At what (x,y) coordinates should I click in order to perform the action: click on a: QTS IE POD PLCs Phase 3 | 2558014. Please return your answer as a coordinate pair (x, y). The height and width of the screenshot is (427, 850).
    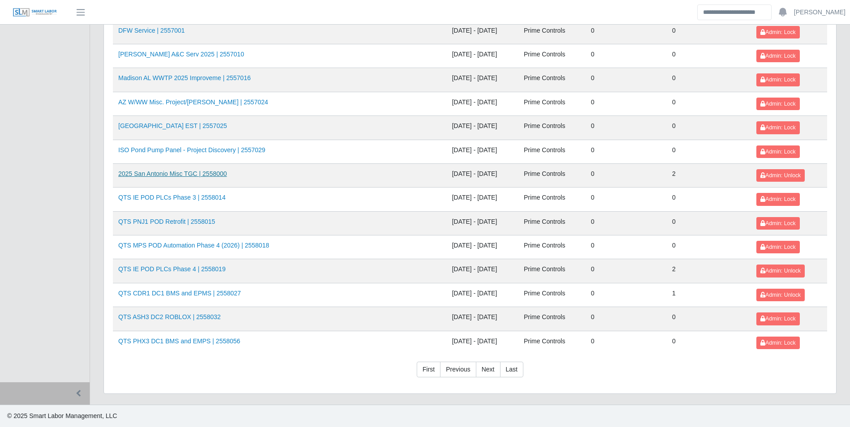
    Looking at the image, I should click on (172, 197).